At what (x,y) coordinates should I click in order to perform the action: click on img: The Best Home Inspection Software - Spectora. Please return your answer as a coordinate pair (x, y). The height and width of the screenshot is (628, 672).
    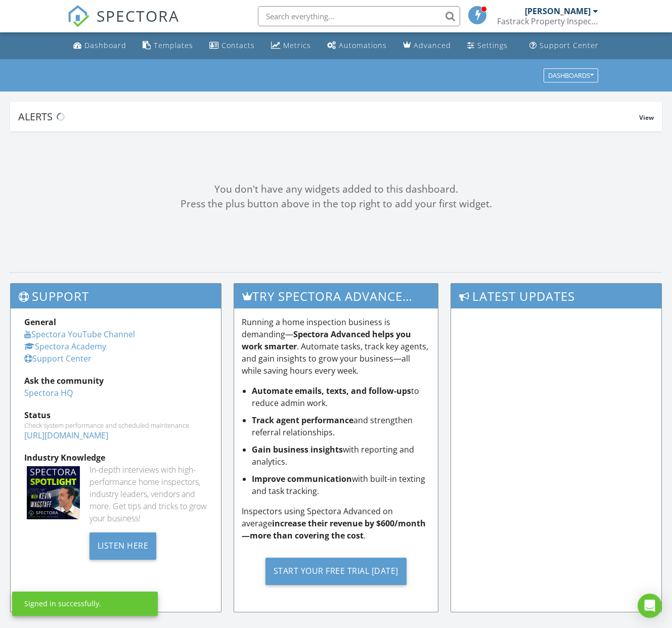
    Looking at the image, I should click on (78, 17).